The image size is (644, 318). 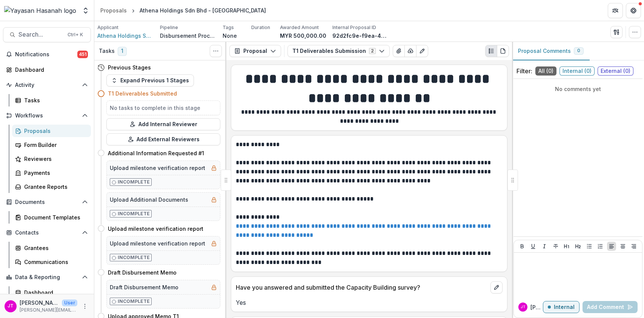 What do you see at coordinates (54, 173) in the screenshot?
I see `div: Payments` at bounding box center [54, 173].